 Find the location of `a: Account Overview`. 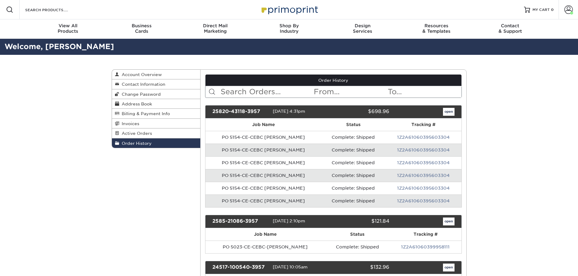

a: Account Overview is located at coordinates (156, 75).